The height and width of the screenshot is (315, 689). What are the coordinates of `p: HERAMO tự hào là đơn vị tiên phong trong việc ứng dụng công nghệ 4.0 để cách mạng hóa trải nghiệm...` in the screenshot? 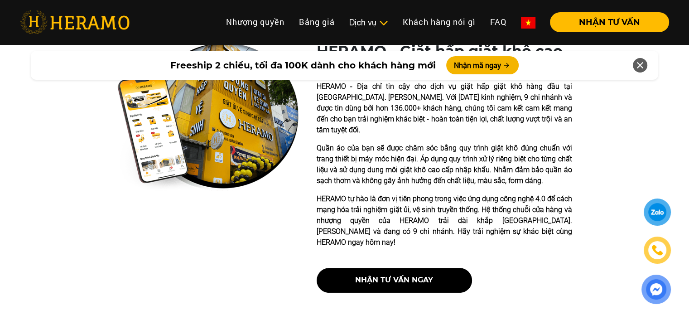 It's located at (445, 221).